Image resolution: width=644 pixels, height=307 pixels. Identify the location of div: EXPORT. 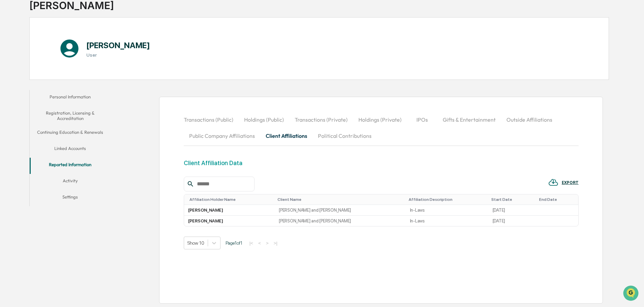
(570, 183).